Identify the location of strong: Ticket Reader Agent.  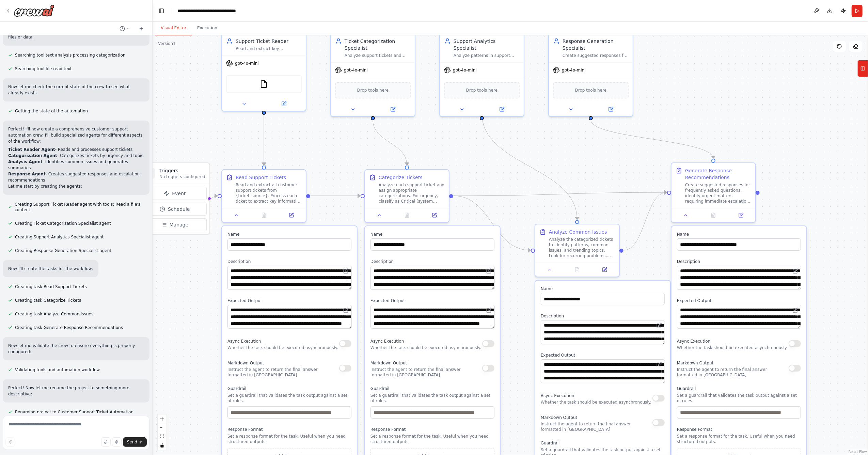
(32, 150).